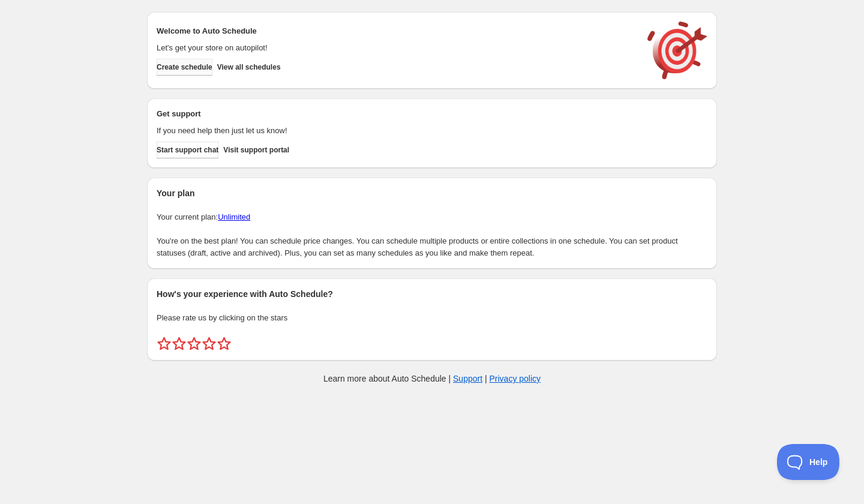 The height and width of the screenshot is (504, 864). Describe the element at coordinates (184, 67) in the screenshot. I see `button: Create schedule` at that location.